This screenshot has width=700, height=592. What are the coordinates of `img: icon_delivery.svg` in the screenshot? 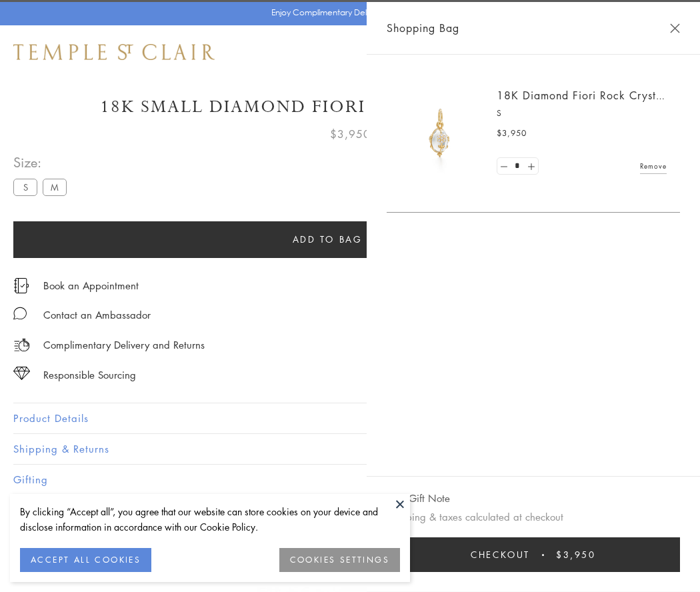 It's located at (21, 345).